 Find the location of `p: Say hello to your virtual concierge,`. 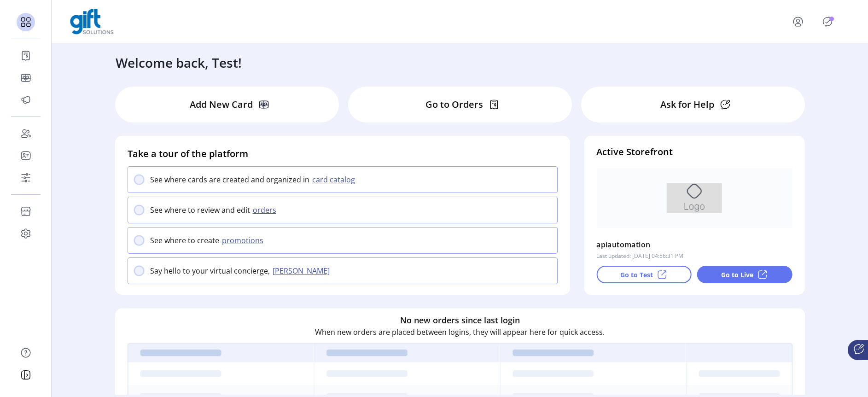

p: Say hello to your virtual concierge, is located at coordinates (210, 271).